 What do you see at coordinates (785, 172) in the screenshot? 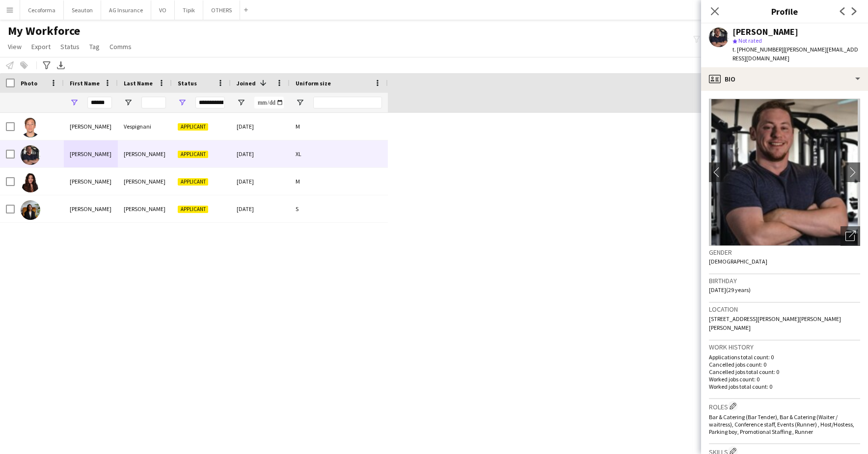
I see `img: Crew avatar or photo` at bounding box center [785, 172].